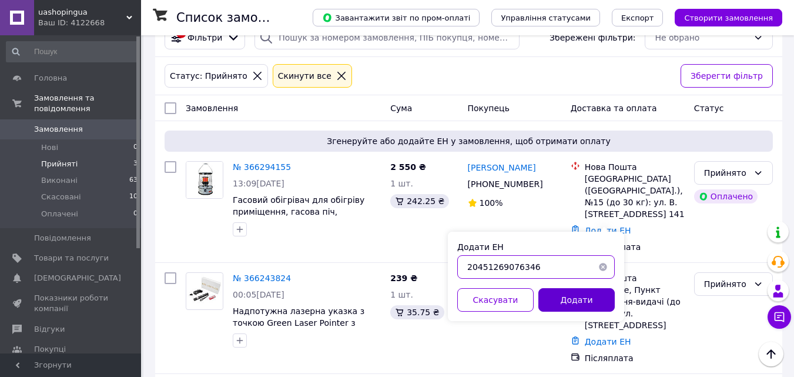 The height and width of the screenshot is (377, 794). I want to click on a: Створити замовлення, so click(722, 17).